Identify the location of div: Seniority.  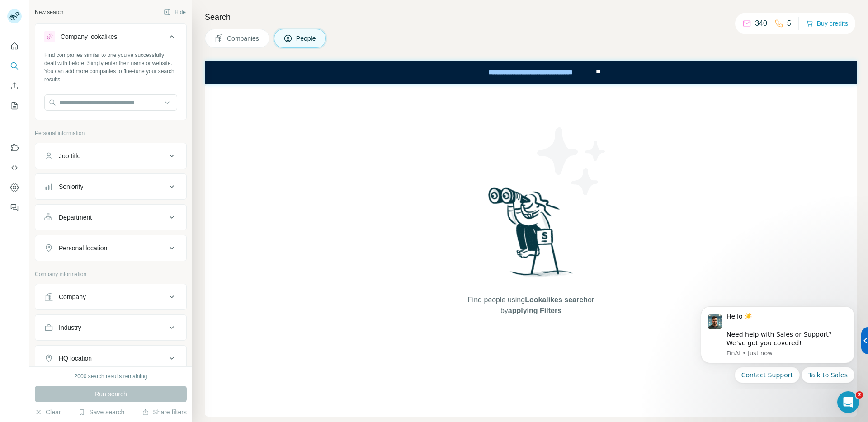
(71, 187).